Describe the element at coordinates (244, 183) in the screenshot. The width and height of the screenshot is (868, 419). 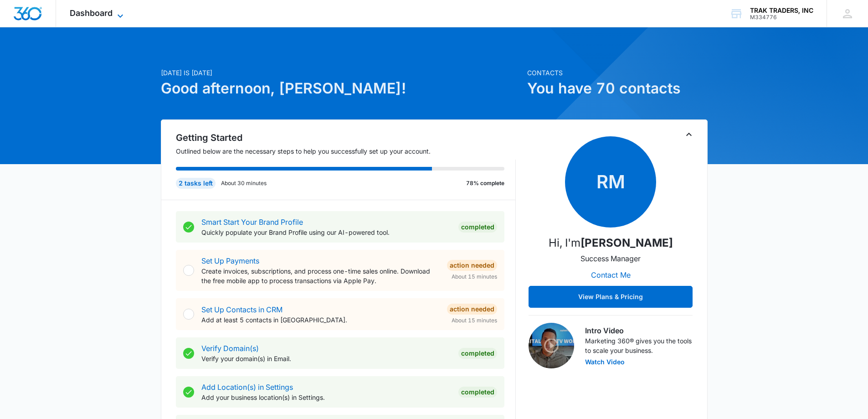
I see `p: About 30 minutes` at that location.